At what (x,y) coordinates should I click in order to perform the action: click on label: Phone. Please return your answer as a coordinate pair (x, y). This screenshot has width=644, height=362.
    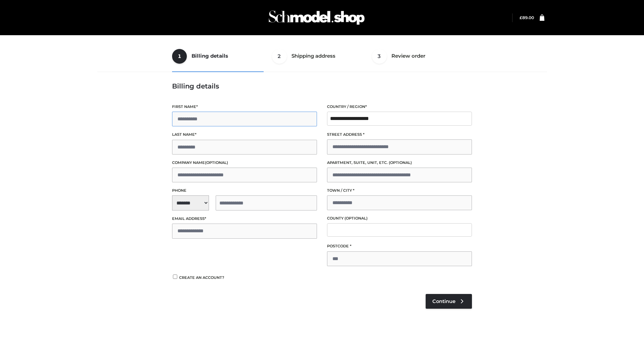
    Looking at the image, I should click on (244, 190).